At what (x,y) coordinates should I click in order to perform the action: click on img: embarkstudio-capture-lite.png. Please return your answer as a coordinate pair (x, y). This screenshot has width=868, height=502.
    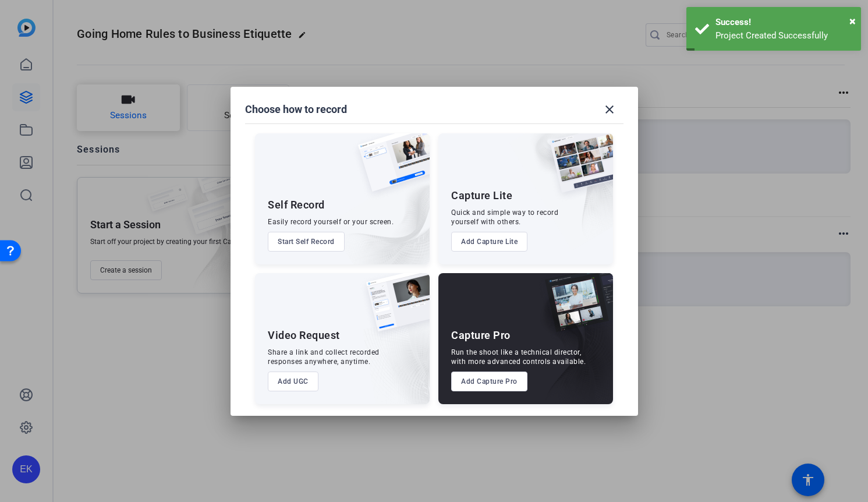
    Looking at the image, I should click on (561, 191).